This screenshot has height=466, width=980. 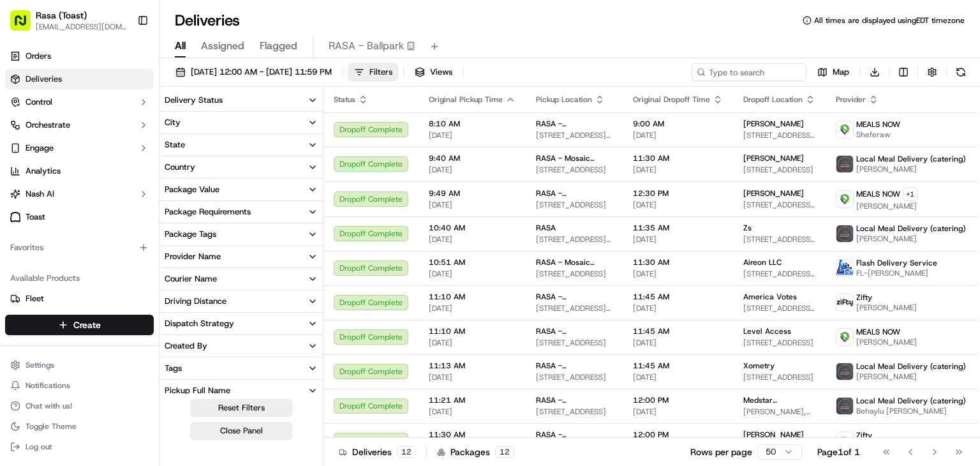 I want to click on div: Package Requirements, so click(x=207, y=212).